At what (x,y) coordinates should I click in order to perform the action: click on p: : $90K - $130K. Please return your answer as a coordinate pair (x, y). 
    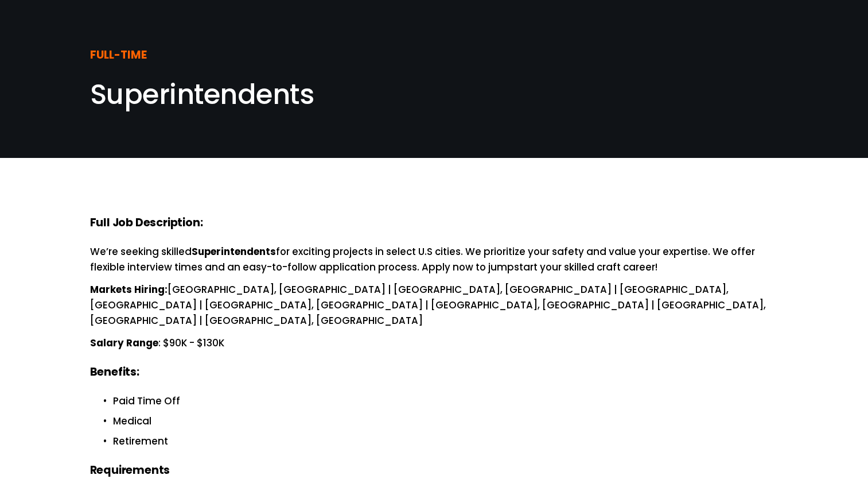
    Looking at the image, I should click on (434, 343).